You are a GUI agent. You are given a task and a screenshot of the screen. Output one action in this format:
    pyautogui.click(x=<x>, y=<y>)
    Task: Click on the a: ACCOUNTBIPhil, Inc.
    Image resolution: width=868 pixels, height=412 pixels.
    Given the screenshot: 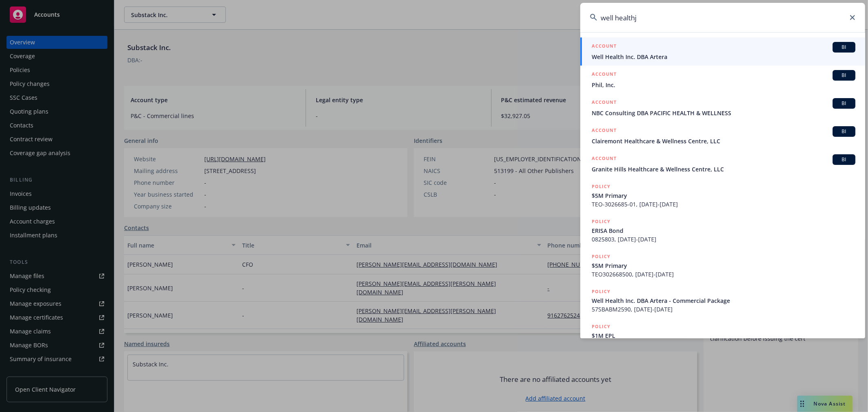 What is the action you would take?
    pyautogui.click(x=723, y=79)
    